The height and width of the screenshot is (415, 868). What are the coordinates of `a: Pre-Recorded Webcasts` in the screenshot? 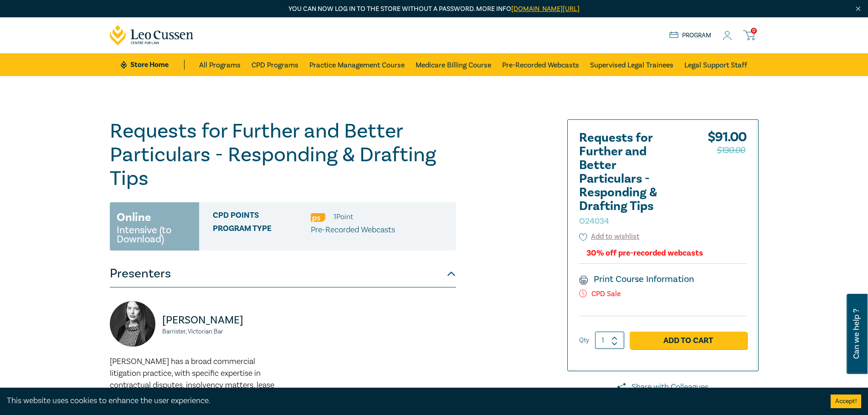 It's located at (540, 65).